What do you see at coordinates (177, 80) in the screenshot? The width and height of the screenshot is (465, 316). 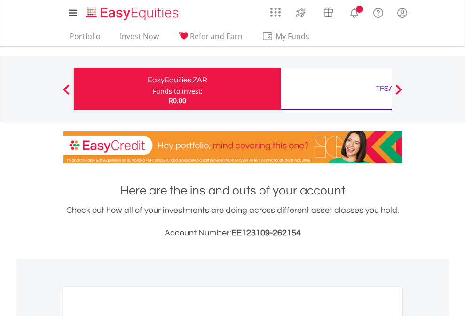 I see `div: EasyEquities ZAR` at bounding box center [177, 80].